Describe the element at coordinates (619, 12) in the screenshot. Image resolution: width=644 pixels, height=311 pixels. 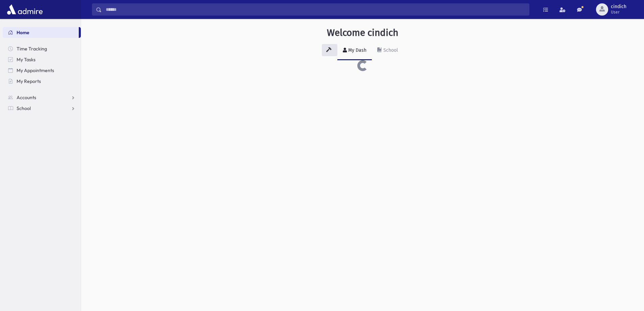
I see `span: User` at that location.